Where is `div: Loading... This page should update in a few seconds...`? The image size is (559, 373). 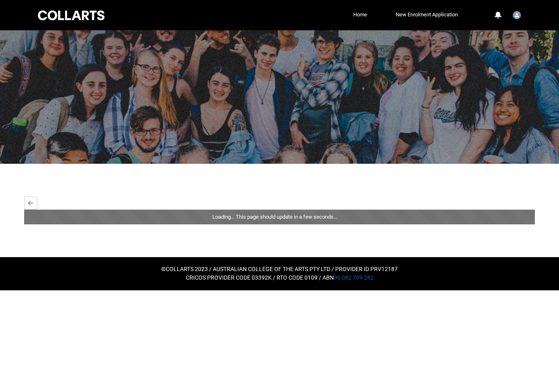 div: Loading... This page should update in a few seconds... is located at coordinates (279, 217).